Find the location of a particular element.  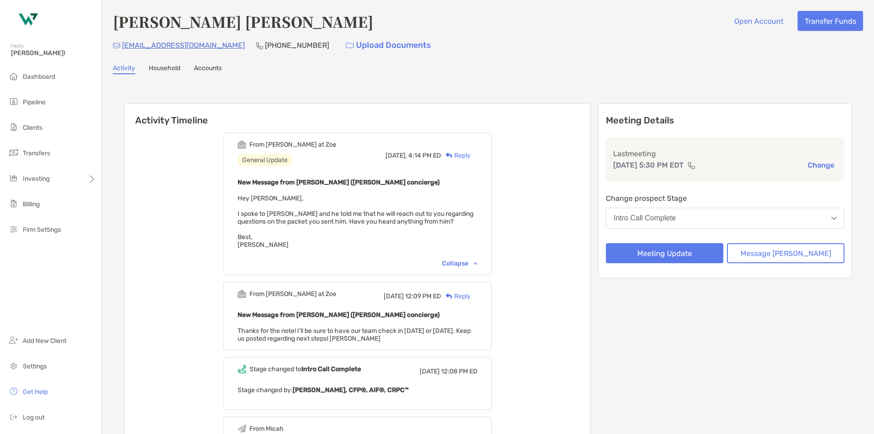

img: add_new_client icon is located at coordinates (14, 340).